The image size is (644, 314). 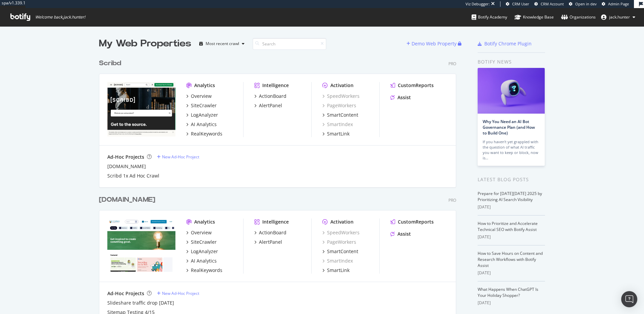 I want to click on div: Most recent crawl, so click(x=222, y=44).